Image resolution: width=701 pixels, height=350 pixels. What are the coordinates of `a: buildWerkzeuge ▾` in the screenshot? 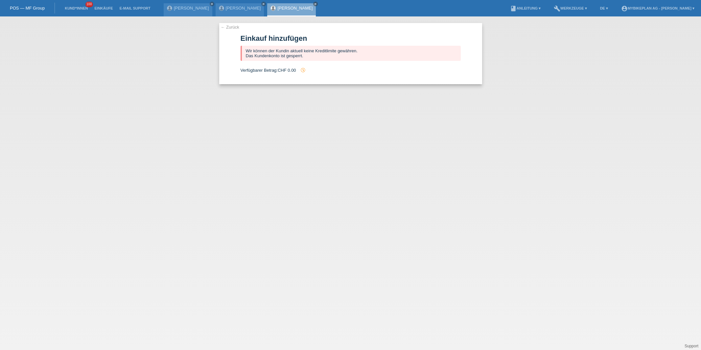 It's located at (571, 8).